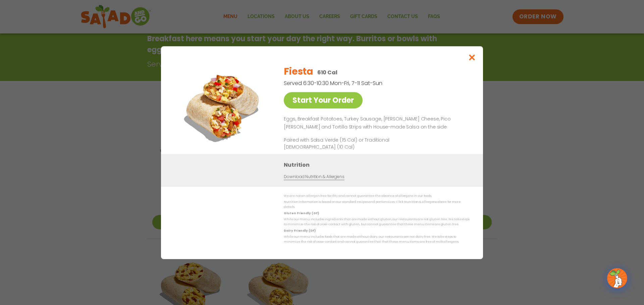 The height and width of the screenshot is (305, 644). Describe the element at coordinates (298, 72) in the screenshot. I see `h2: Fiesta` at that location.